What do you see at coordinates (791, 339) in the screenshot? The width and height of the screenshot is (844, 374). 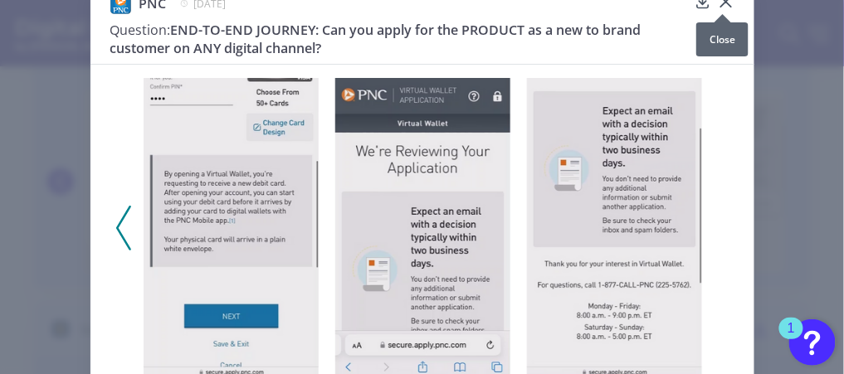 I see `div: 1` at bounding box center [791, 339].